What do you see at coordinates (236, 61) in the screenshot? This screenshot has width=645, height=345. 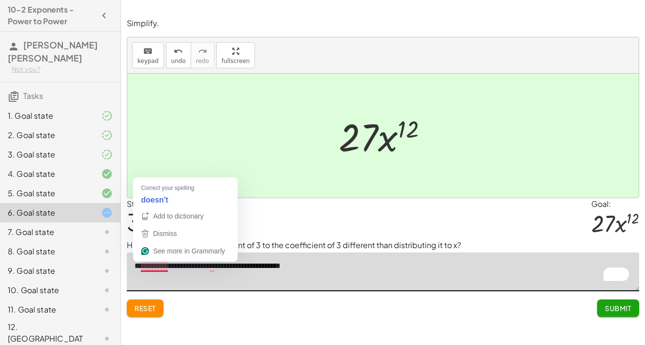 I see `span: fullscreen` at bounding box center [236, 61].